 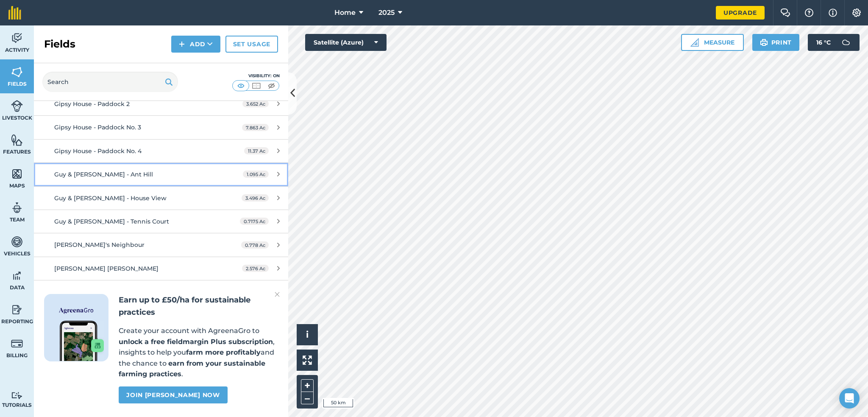 I want to click on button: 16 °C, so click(x=834, y=42).